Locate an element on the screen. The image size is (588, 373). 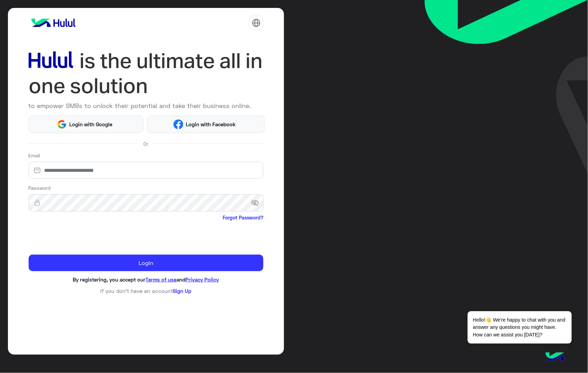
img: tab is located at coordinates (256, 23).